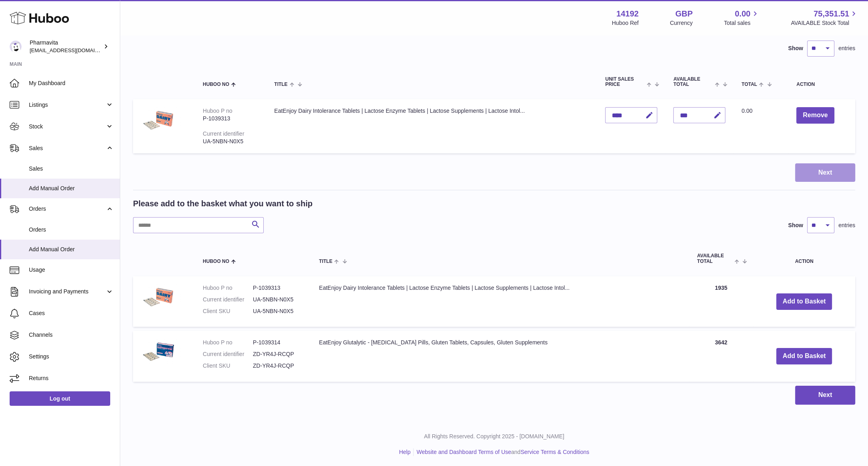  What do you see at coordinates (721, 301) in the screenshot?
I see `td: 1935` at bounding box center [721, 301].